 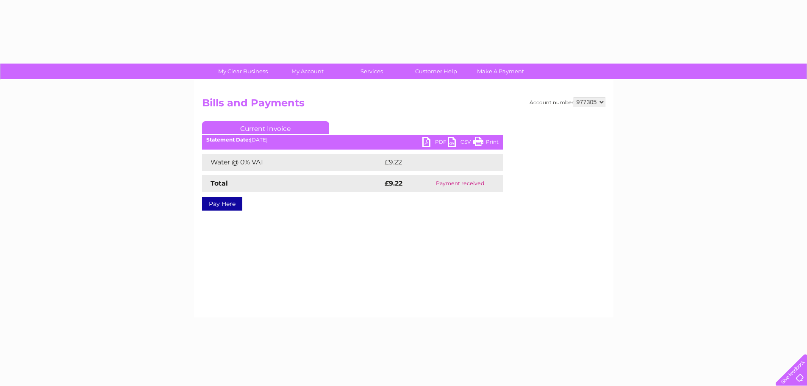 What do you see at coordinates (432, 162) in the screenshot?
I see `td: £9.22` at bounding box center [432, 162].